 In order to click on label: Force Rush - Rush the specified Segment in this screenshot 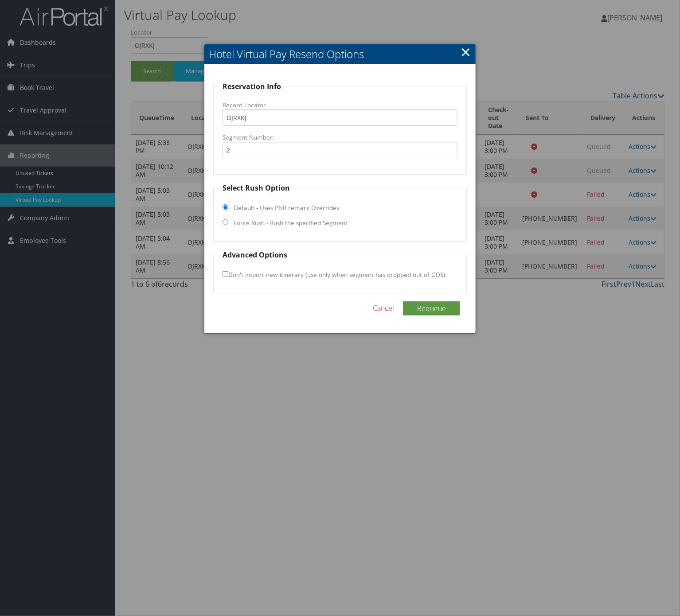, I will do `click(290, 223)`.